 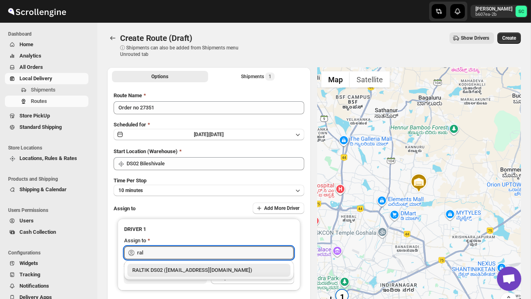 What do you see at coordinates (135, 241) in the screenshot?
I see `div: Assign to` at bounding box center [135, 241].